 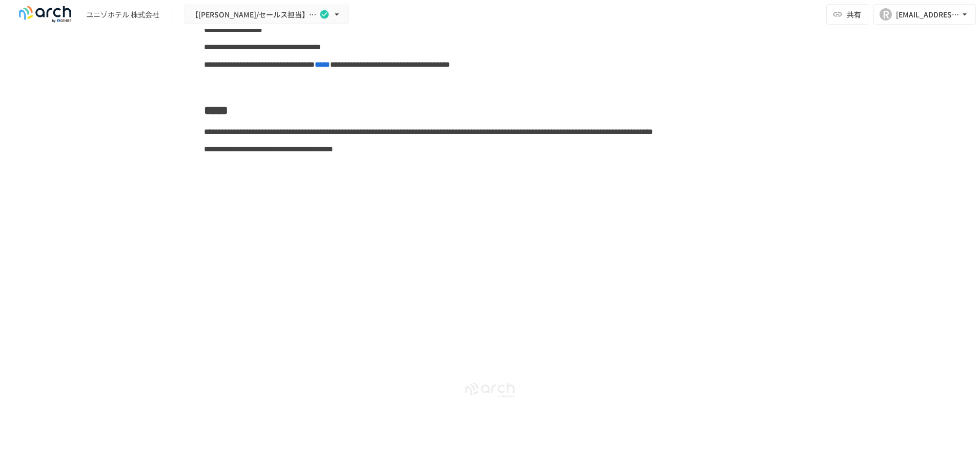 I want to click on img: logo-default@2x-9cf2c760.svg, so click(x=45, y=15).